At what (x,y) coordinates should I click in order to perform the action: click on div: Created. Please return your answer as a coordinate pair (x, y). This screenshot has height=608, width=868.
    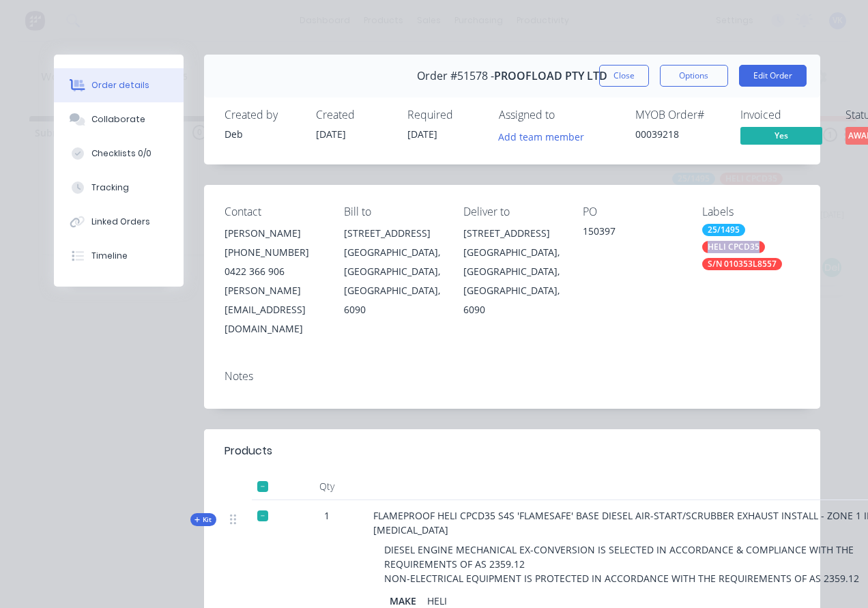
    Looking at the image, I should click on (353, 115).